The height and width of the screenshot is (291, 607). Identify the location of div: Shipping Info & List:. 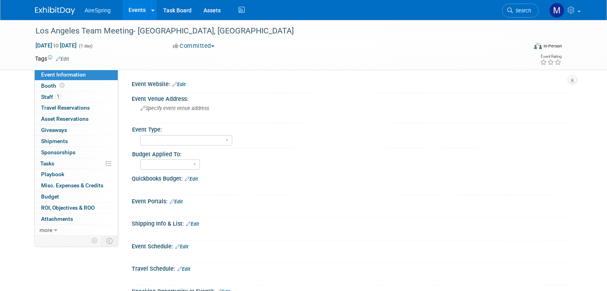
(351, 223).